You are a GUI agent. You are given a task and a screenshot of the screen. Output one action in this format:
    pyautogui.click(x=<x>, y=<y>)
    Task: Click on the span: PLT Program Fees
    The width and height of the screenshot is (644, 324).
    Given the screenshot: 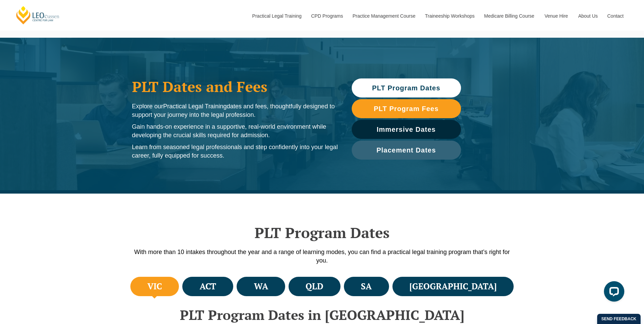 What is the action you would take?
    pyautogui.click(x=406, y=109)
    